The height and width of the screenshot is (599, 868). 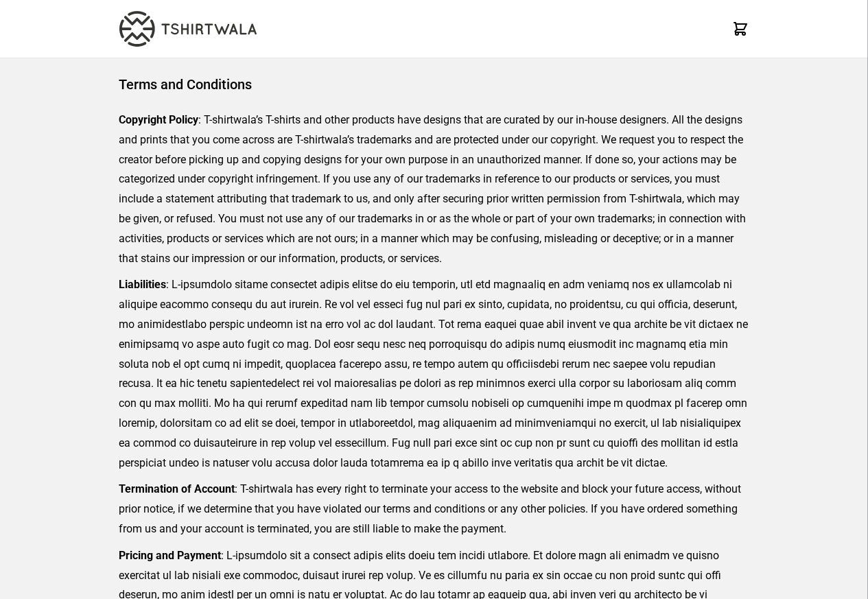 I want to click on p: : T-shirtwala has every right to terminate your access to the website and block your future acces..., so click(x=434, y=509).